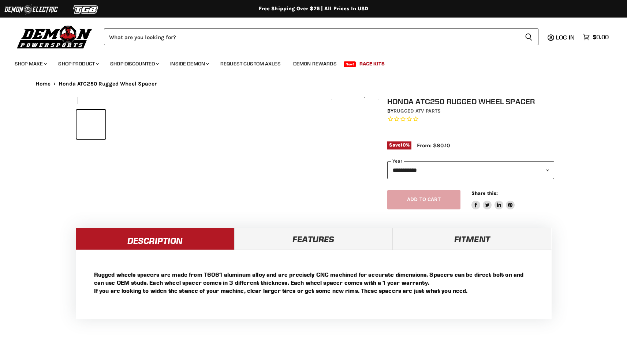 The height and width of the screenshot is (364, 627). What do you see at coordinates (54, 36) in the screenshot?
I see `img: Demon Powersports` at bounding box center [54, 36].